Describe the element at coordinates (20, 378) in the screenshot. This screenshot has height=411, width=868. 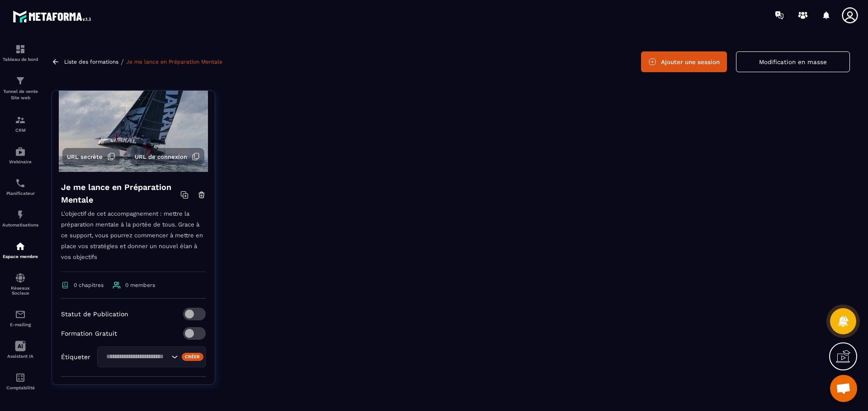
I see `img: accountant` at that location.